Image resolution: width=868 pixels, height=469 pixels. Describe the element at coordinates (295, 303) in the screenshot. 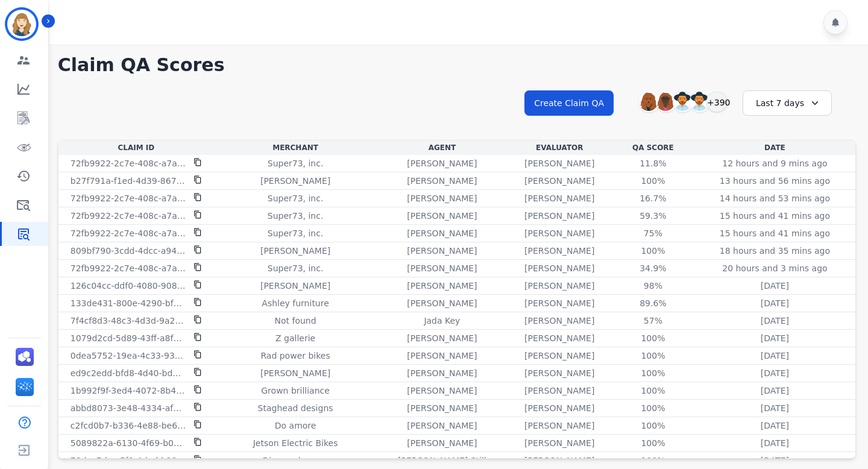

I see `p: Ashley furniture` at that location.